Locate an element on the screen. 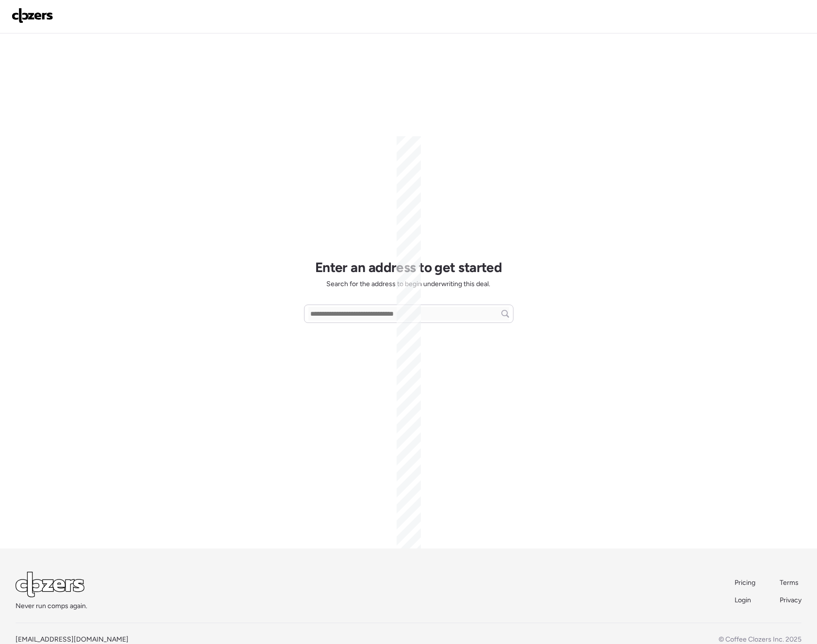 The width and height of the screenshot is (817, 644). a: Privacy is located at coordinates (790, 600).